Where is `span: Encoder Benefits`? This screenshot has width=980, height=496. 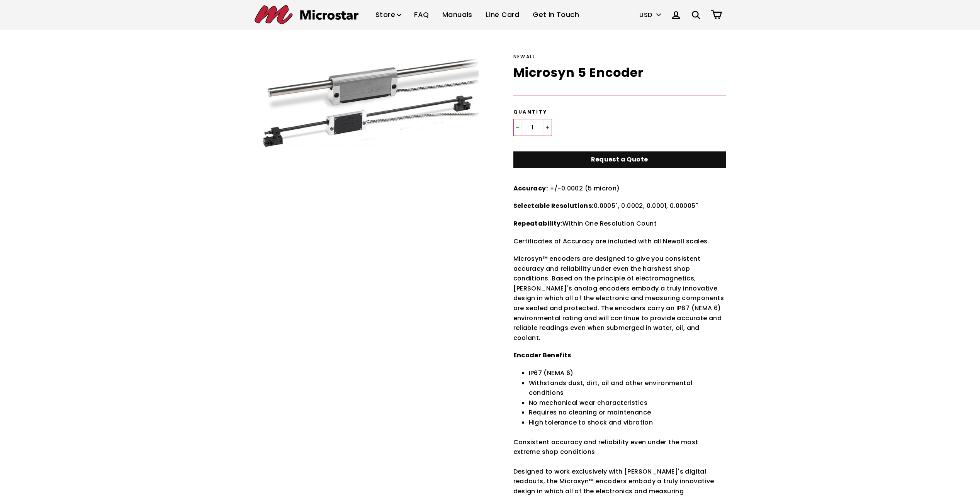 span: Encoder Benefits is located at coordinates (542, 355).